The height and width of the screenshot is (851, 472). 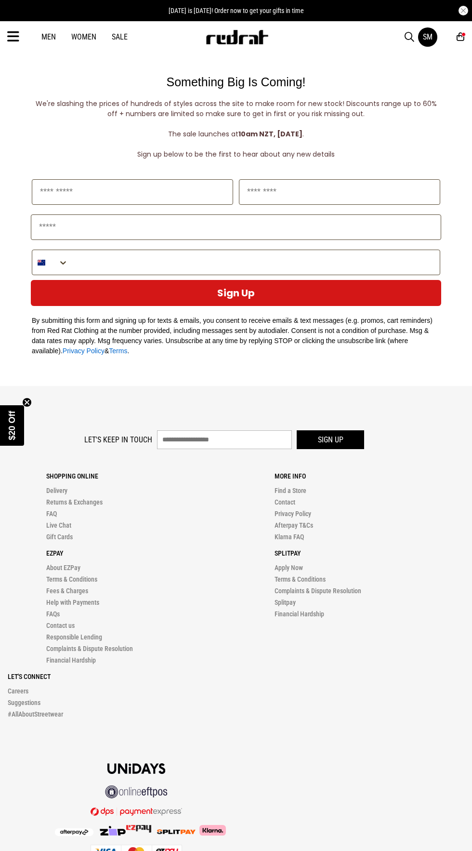 What do you see at coordinates (141, 476) in the screenshot?
I see `p: Shopping Online` at bounding box center [141, 476].